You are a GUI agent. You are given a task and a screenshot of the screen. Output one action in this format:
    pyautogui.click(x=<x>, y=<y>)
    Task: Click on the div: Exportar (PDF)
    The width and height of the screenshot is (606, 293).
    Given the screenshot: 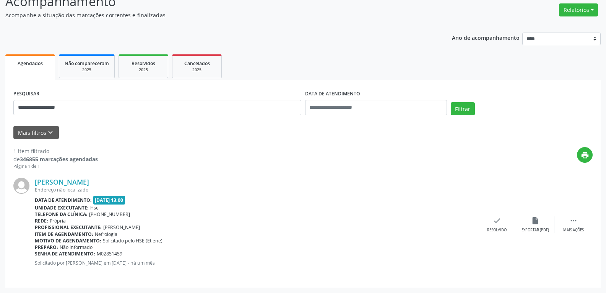 What is the action you would take?
    pyautogui.click(x=536, y=230)
    